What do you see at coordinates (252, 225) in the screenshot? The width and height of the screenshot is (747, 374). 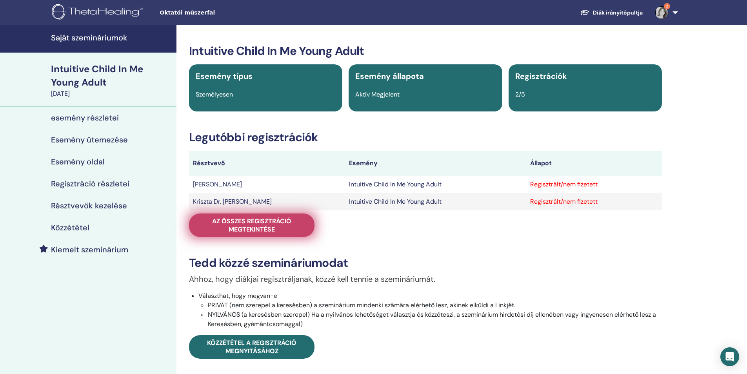 I see `span: Az összes regisztráció megtekintése` at bounding box center [252, 225].